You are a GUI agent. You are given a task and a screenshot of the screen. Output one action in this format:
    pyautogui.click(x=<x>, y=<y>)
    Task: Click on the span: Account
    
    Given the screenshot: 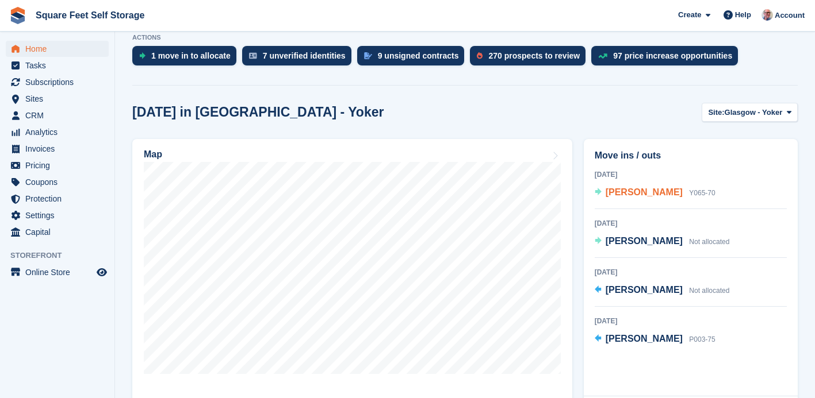 What is the action you would take?
    pyautogui.click(x=789, y=16)
    